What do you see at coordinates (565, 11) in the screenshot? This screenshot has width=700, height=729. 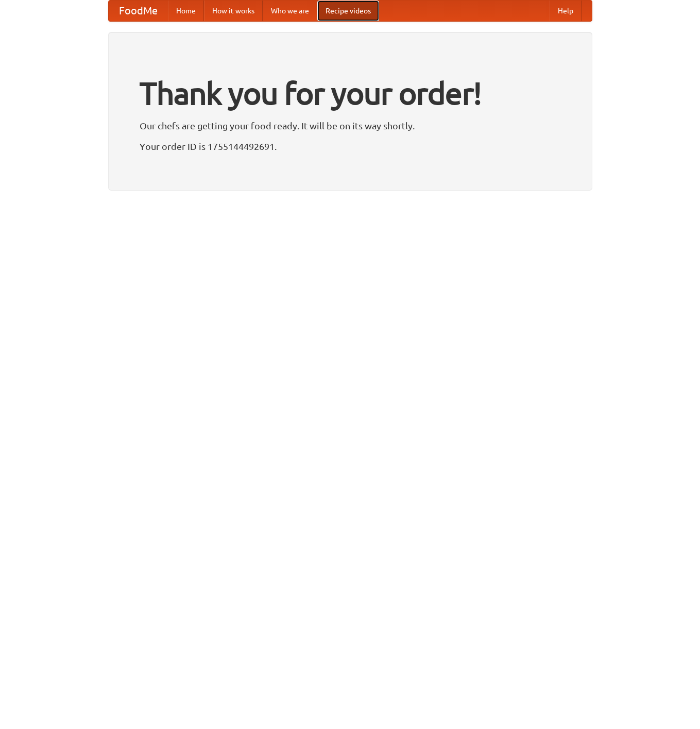 I see `a: Help` at bounding box center [565, 11].